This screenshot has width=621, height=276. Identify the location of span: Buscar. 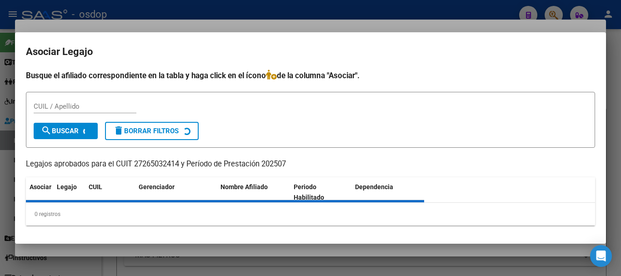
(60, 131).